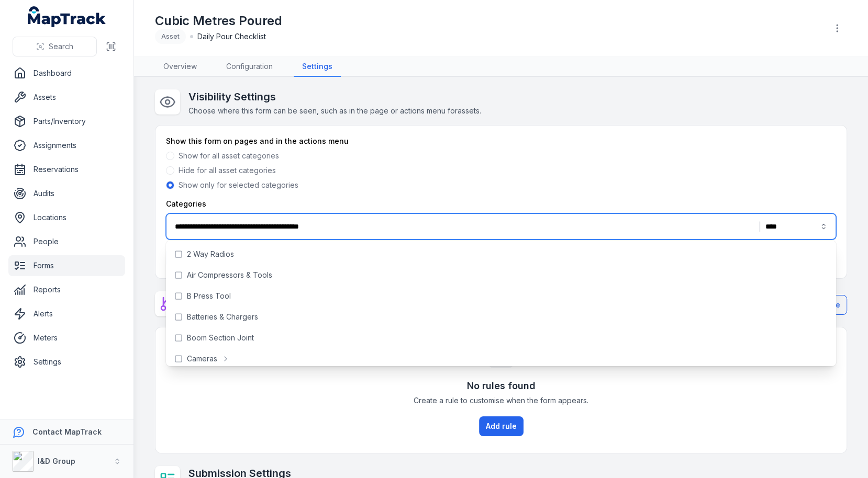  I want to click on a: Dashboard, so click(66, 73).